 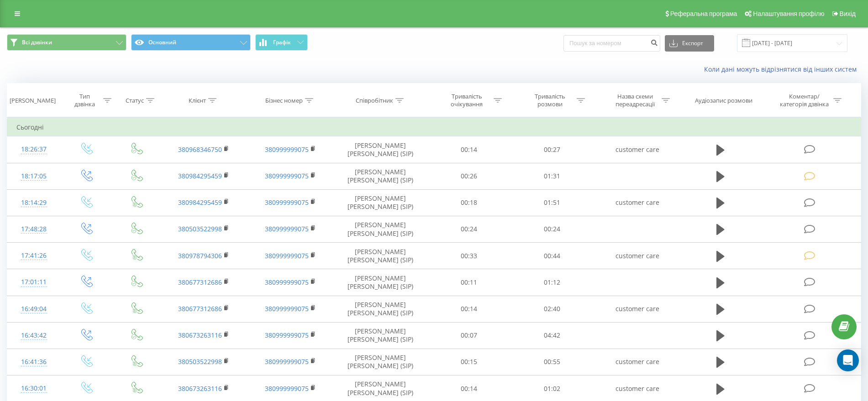 I want to click on div: Тип дзвінка, so click(x=85, y=101).